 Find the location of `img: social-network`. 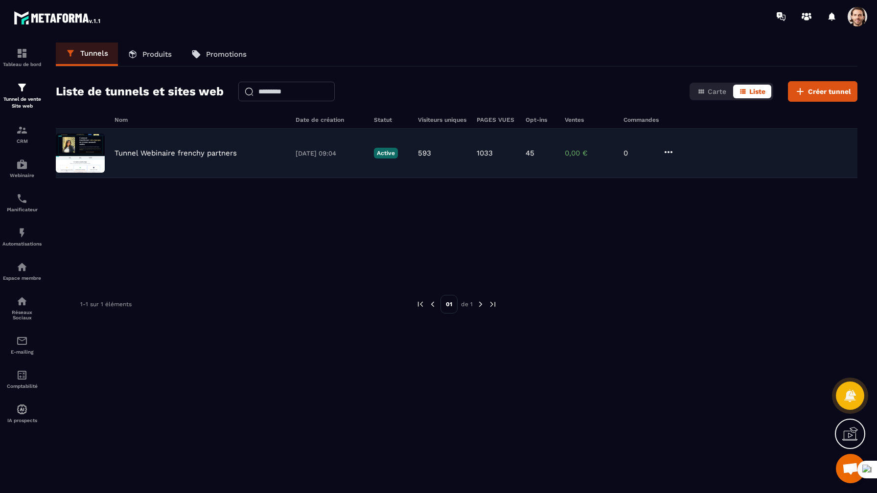

img: social-network is located at coordinates (22, 301).